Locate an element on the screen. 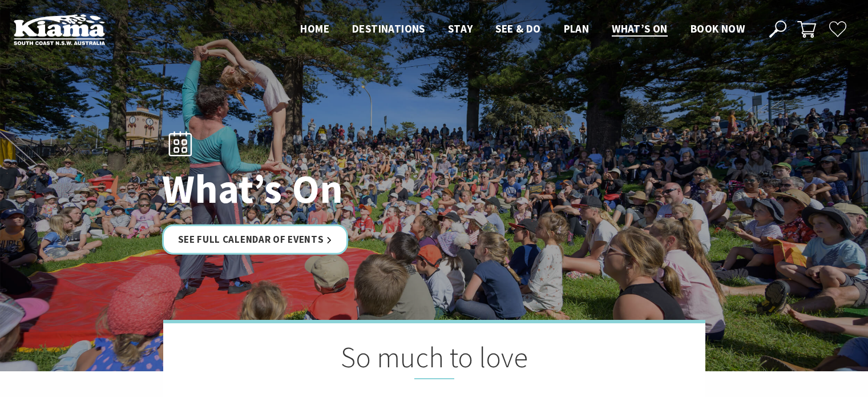 This screenshot has width=868, height=397. span: Book now is located at coordinates (717, 29).